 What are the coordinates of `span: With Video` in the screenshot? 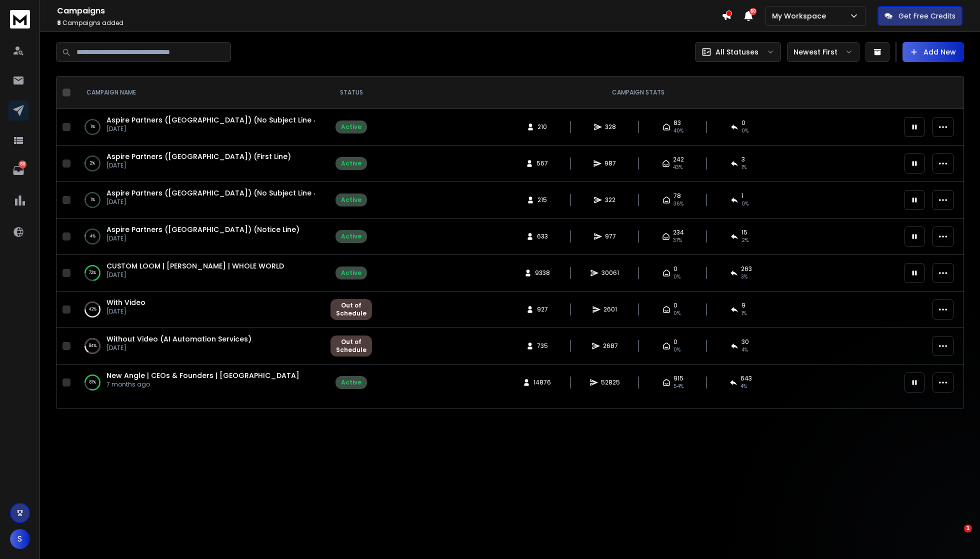 It's located at (126, 303).